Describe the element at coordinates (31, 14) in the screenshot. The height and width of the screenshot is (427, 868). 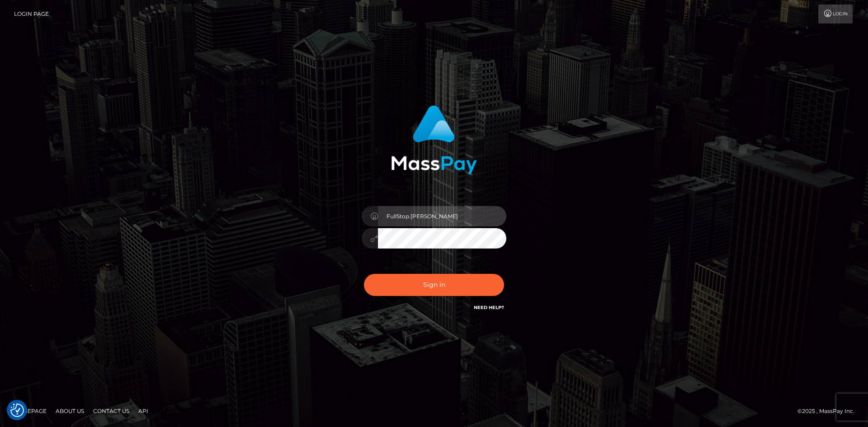
I see `a: Login Page` at that location.